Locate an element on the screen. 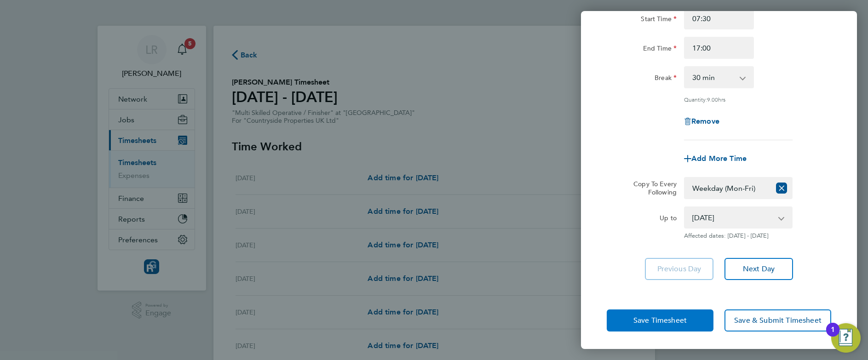 This screenshot has height=360, width=868. span: Add More Time is located at coordinates (719, 158).